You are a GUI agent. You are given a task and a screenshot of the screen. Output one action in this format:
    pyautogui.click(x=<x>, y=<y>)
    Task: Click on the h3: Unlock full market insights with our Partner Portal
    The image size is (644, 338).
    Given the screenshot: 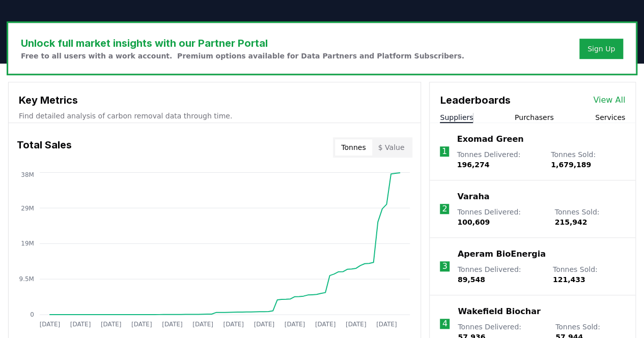 What is the action you would take?
    pyautogui.click(x=242, y=43)
    